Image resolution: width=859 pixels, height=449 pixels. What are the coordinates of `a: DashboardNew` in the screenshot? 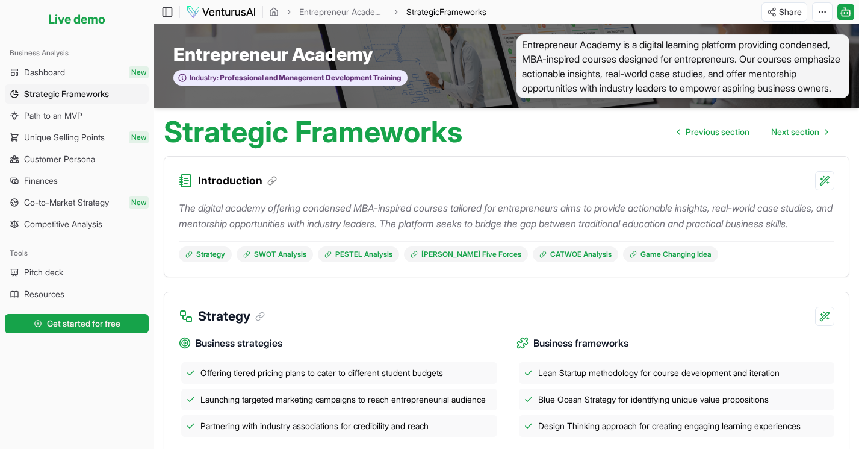 It's located at (76, 72).